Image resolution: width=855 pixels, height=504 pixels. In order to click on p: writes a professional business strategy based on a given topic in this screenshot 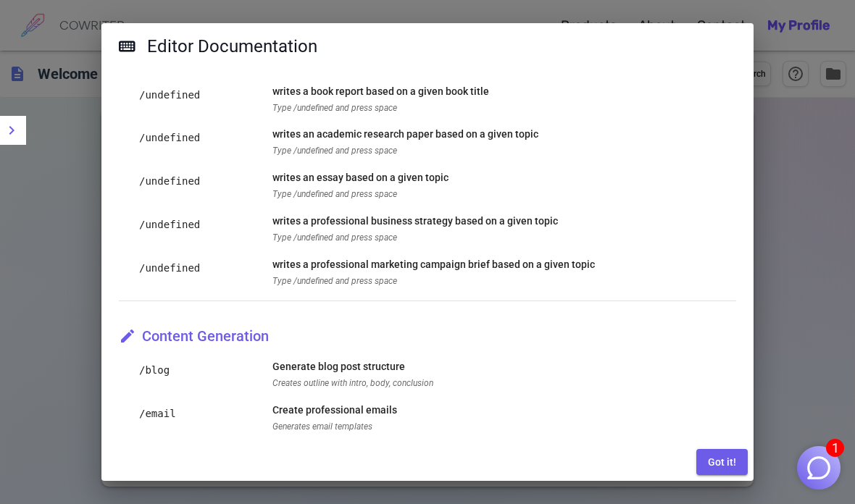, I will do `click(504, 221)`.